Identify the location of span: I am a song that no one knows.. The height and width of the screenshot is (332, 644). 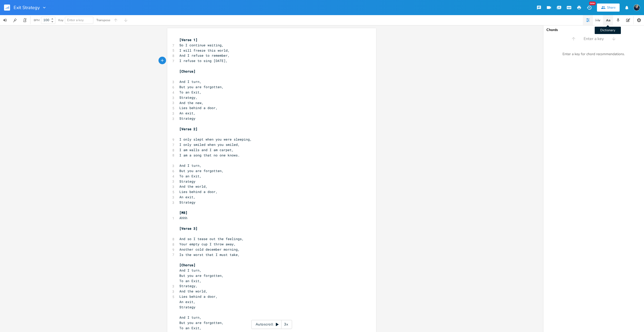
(210, 155).